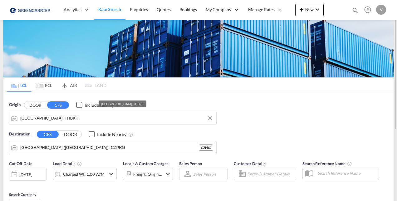  I want to click on div: Freight Origin Destinationicon-chevron-down, so click(148, 174).